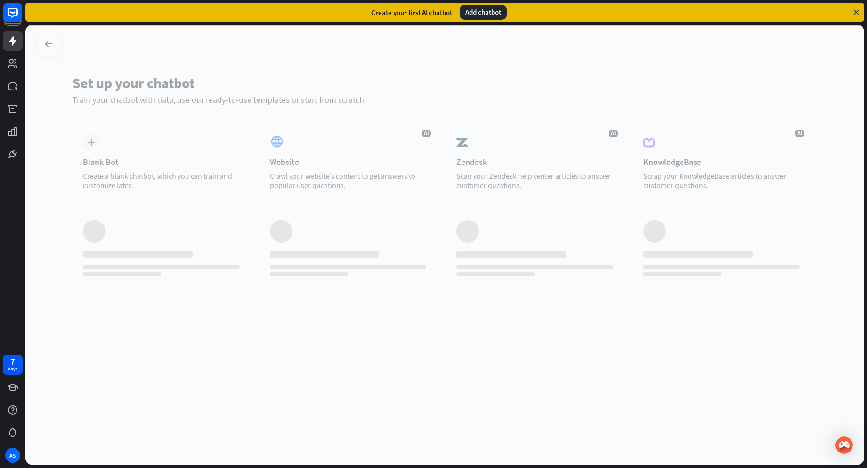 This screenshot has width=867, height=468. Describe the element at coordinates (13, 365) in the screenshot. I see `a: 7 days` at that location.